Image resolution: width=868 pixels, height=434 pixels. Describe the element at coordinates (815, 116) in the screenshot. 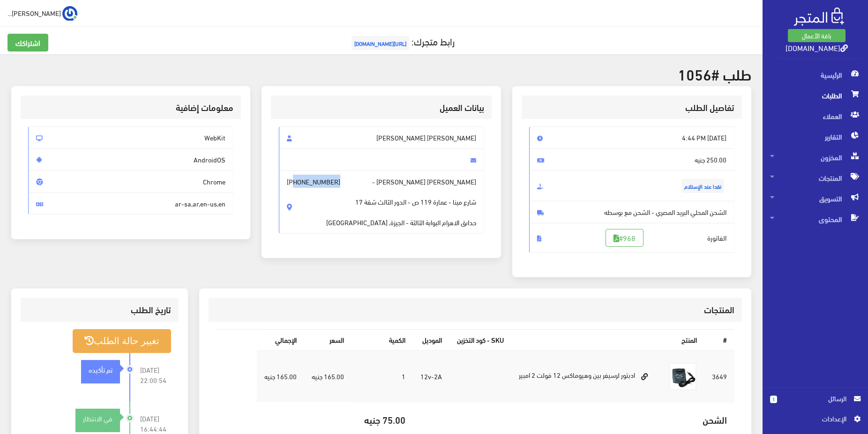

I see `span: العملاء` at that location.